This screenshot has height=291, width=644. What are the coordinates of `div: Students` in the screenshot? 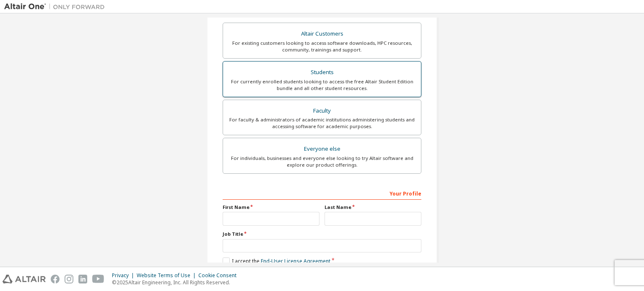 It's located at (322, 73).